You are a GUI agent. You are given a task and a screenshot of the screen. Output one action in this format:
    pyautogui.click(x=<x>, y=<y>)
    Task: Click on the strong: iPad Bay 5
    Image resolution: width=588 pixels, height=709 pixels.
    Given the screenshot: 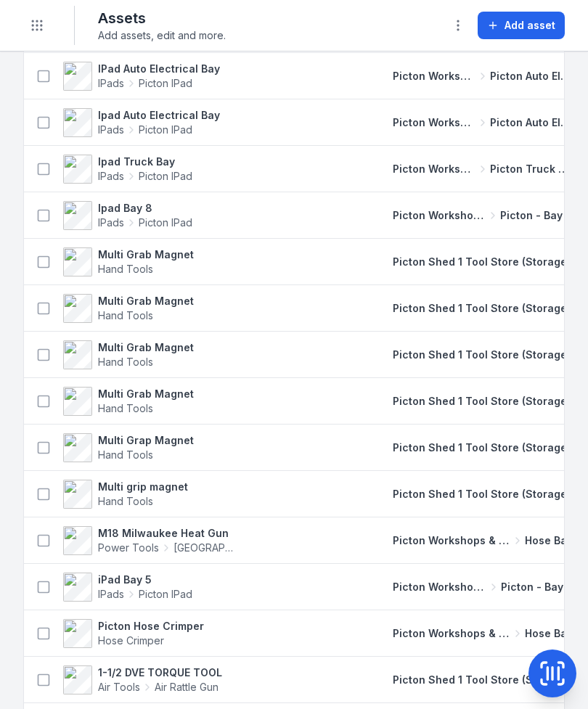 What is the action you would take?
    pyautogui.click(x=145, y=580)
    